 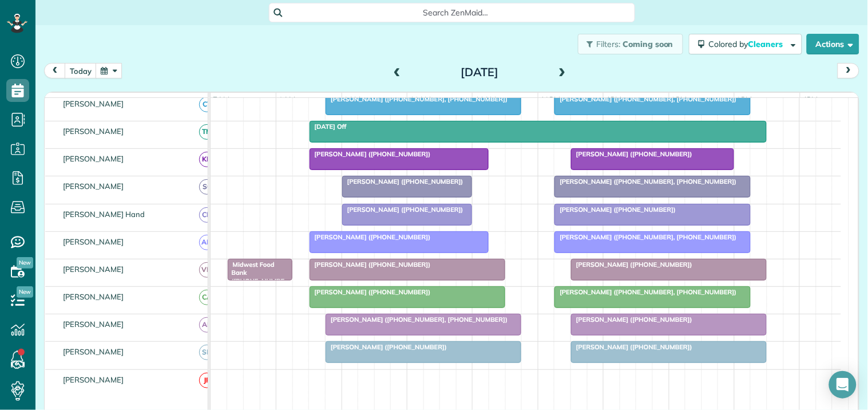 I want to click on div: Open Intercom Messenger, so click(x=843, y=385).